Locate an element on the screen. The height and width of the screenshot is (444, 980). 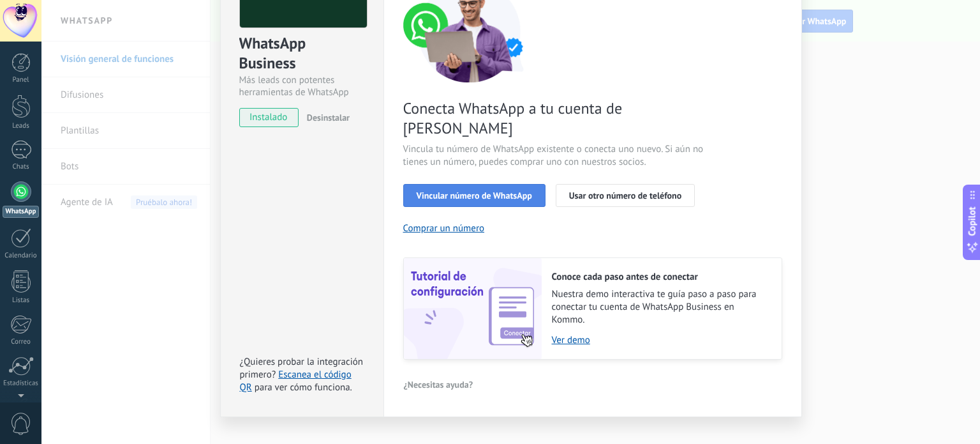
div: Más leads con potentes herramientas de WhatsApp is located at coordinates (302, 87).